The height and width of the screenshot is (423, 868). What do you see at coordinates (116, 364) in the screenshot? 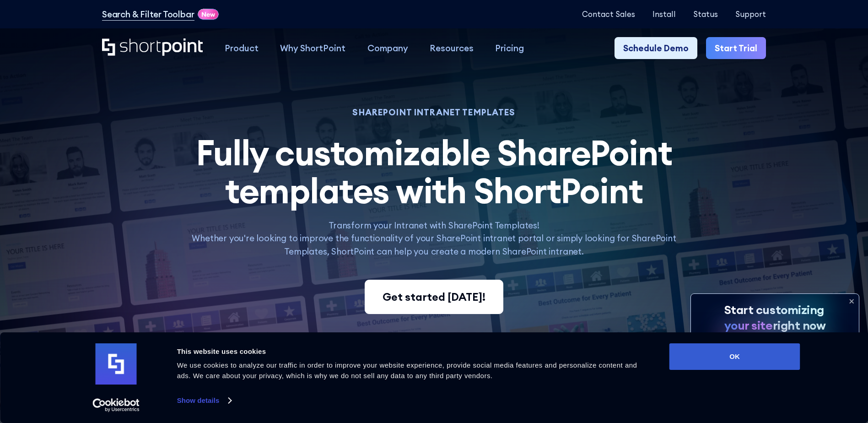
I see `img: logo` at bounding box center [116, 364].